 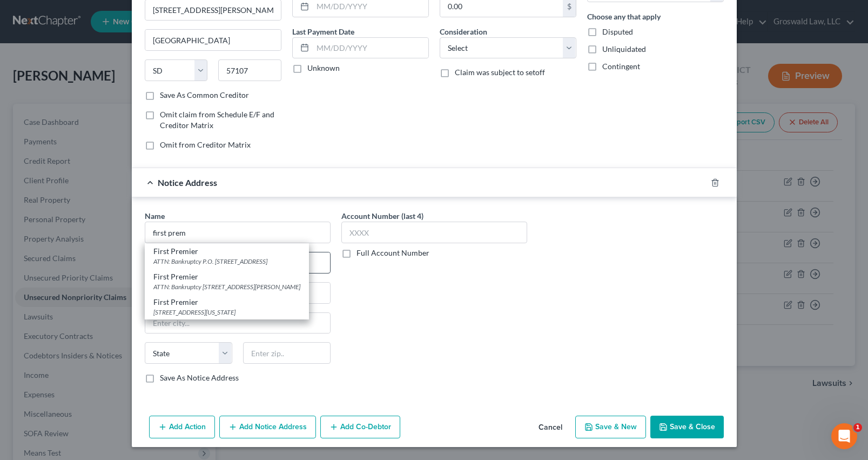 What do you see at coordinates (500, 72) in the screenshot?
I see `span: Claim was subject to setoff` at bounding box center [500, 72].